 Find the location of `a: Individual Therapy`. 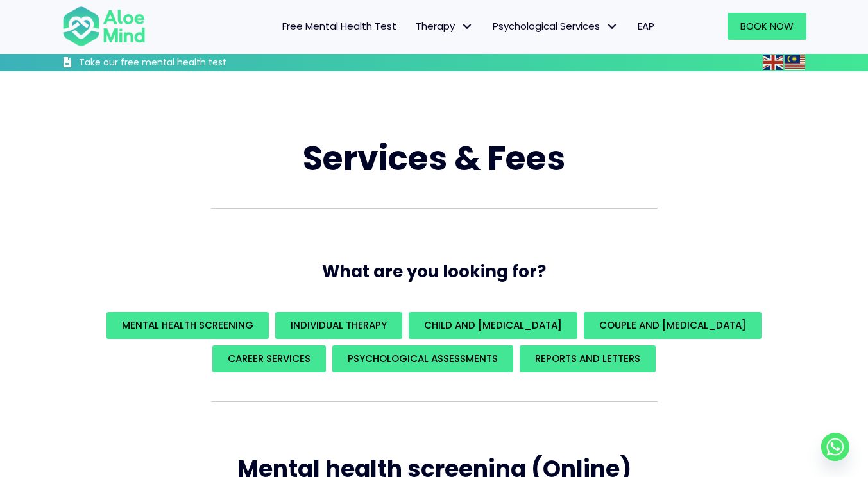

a: Individual Therapy is located at coordinates (339, 326).